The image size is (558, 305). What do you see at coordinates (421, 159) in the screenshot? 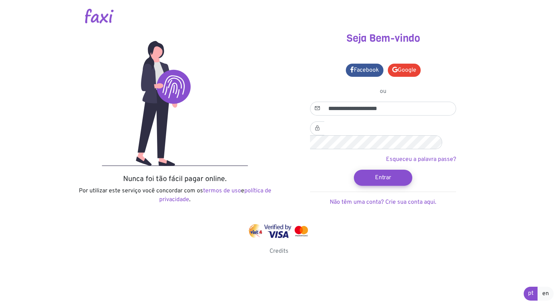
I see `a: Esqueceu a palavra passe?` at bounding box center [421, 159].